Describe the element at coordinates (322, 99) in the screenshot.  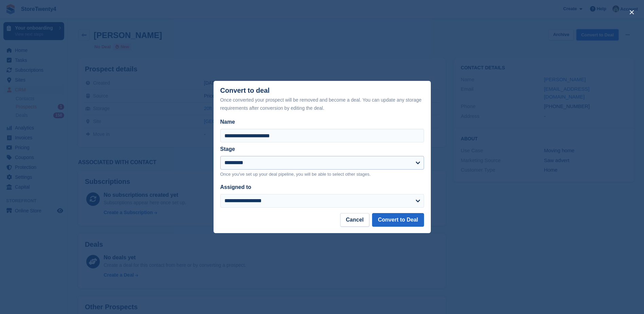
I see `div: Convert to deal` at that location.